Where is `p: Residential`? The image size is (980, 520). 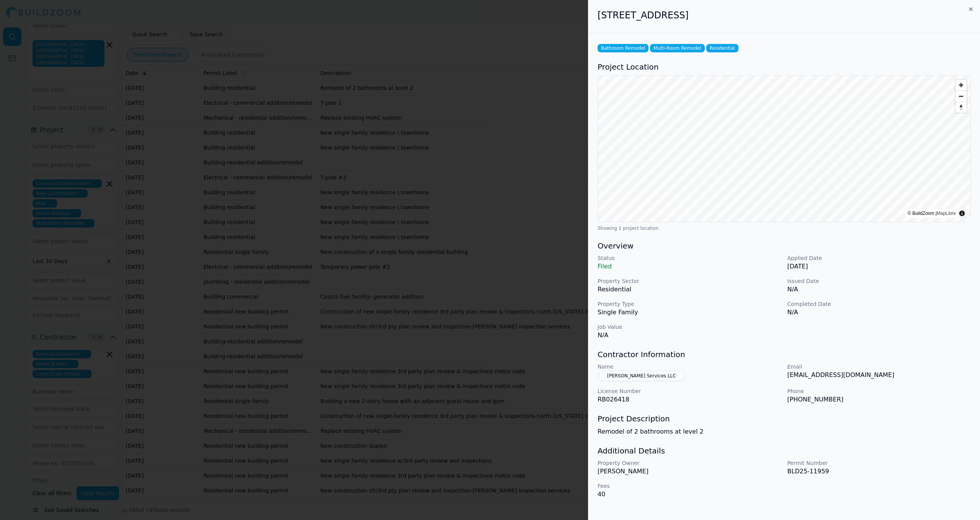
p: Residential is located at coordinates (689, 289).